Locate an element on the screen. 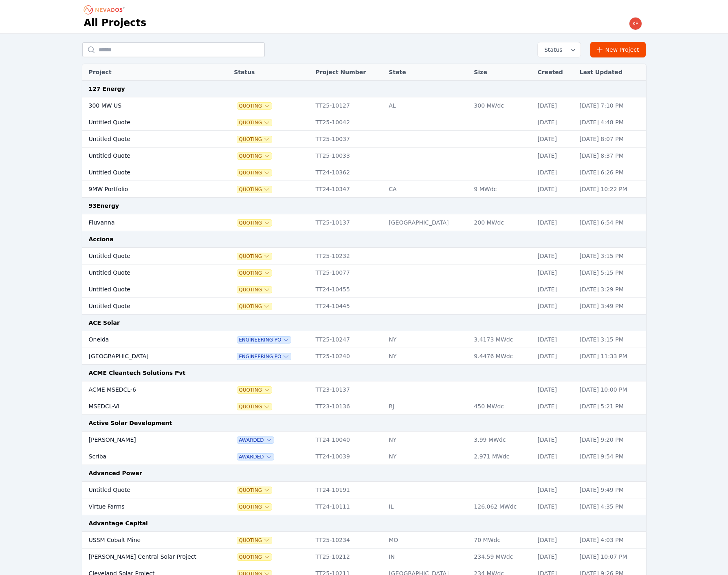 The height and width of the screenshot is (575, 728). td: USSM Cobalt Mine is located at coordinates (146, 540).